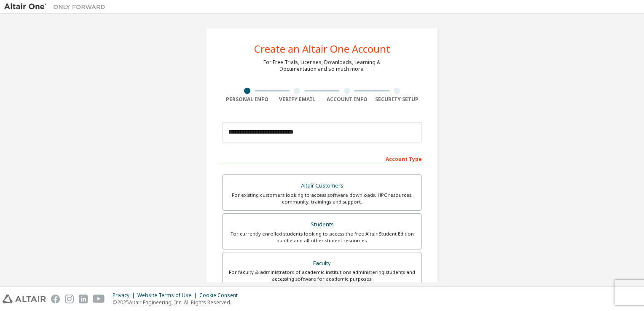 Image resolution: width=644 pixels, height=311 pixels. I want to click on div: For currently enrolled students looking to access the free Altair Student Edition bundle and all ..., so click(322, 237).